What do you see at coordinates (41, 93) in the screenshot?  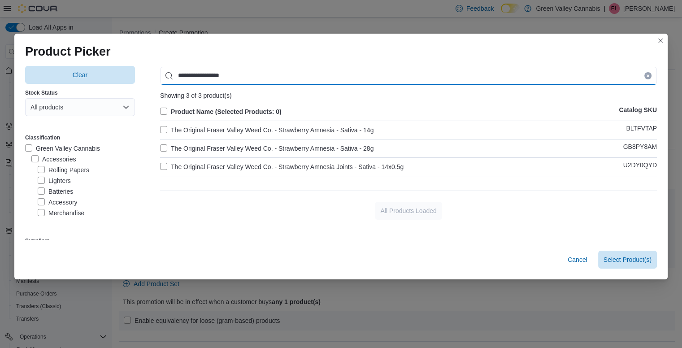 I see `label: Stock Status` at bounding box center [41, 93].